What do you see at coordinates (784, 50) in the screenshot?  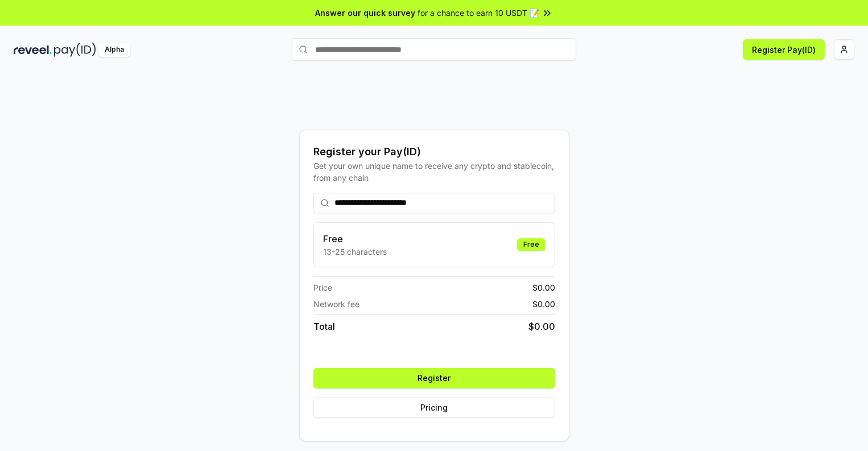 I see `button: Register Pay(ID)` at bounding box center [784, 50].